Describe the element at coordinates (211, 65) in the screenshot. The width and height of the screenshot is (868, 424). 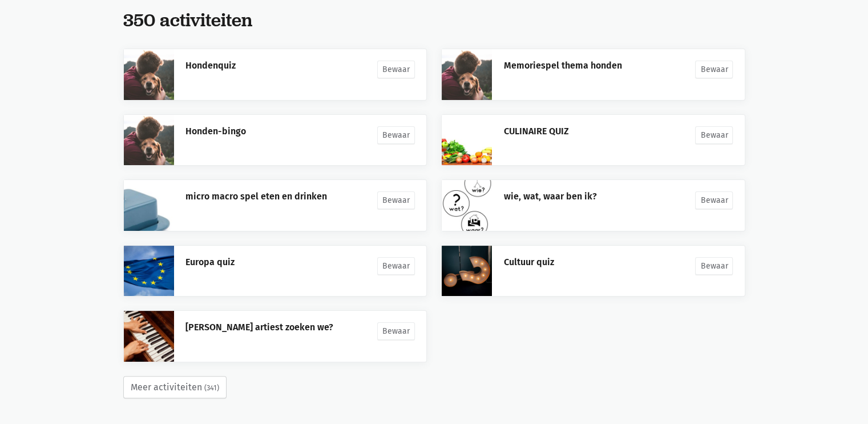
I see `a: Hondenquiz` at that location.